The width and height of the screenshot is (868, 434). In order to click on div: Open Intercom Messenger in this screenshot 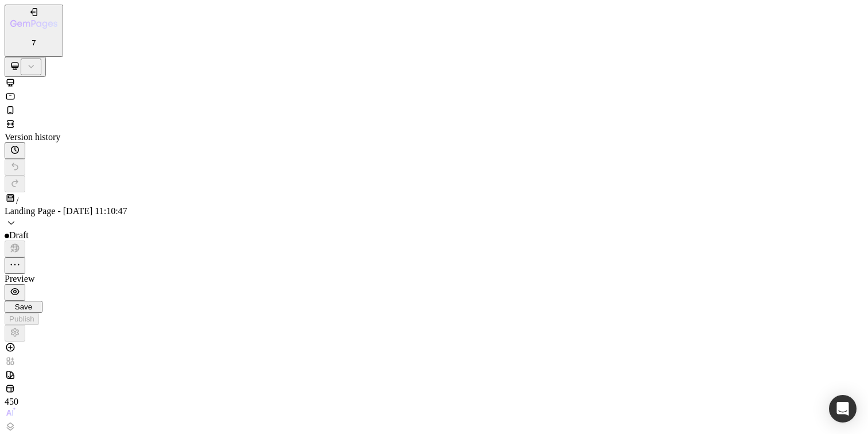, I will do `click(843, 409)`.